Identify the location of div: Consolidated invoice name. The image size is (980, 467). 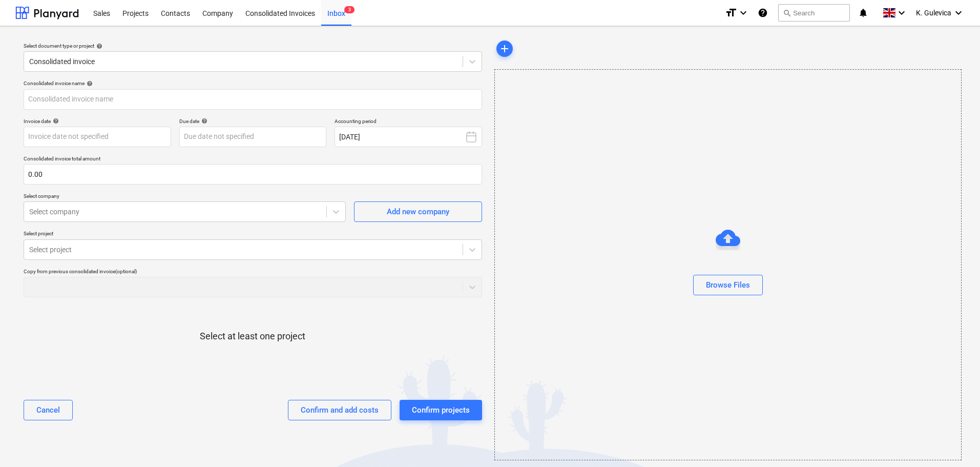
(253, 83).